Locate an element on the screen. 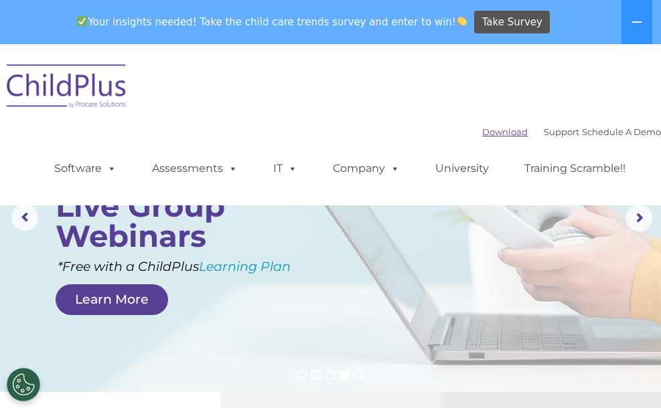 The height and width of the screenshot is (408, 661). a: Support is located at coordinates (561, 132).